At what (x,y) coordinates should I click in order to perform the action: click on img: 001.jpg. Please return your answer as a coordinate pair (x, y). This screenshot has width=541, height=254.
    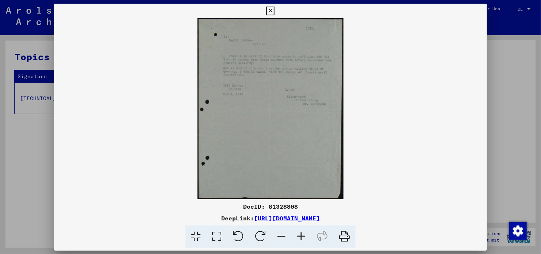
    Looking at the image, I should click on (270, 108).